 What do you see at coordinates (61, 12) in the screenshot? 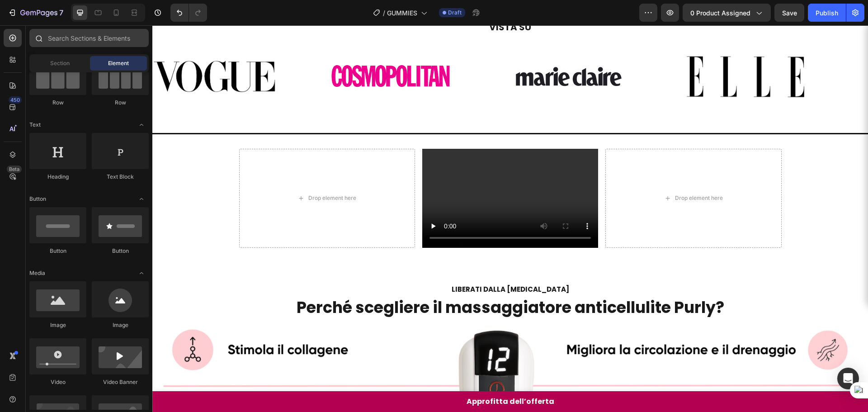
I see `p: 7` at bounding box center [61, 12].